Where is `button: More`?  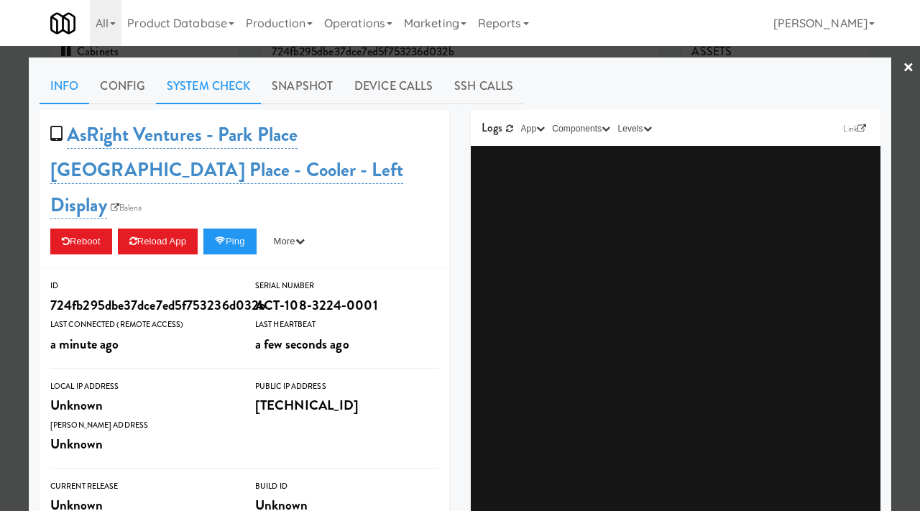 button: More is located at coordinates (289, 242).